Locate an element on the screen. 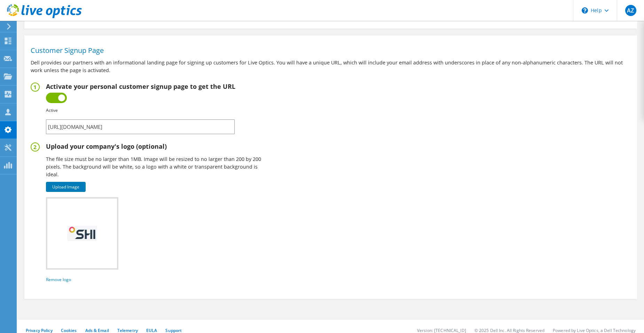  img: Ug0jv8DiUPc5vmxevIAAAAASUVORK5CYII= is located at coordinates (82, 233).